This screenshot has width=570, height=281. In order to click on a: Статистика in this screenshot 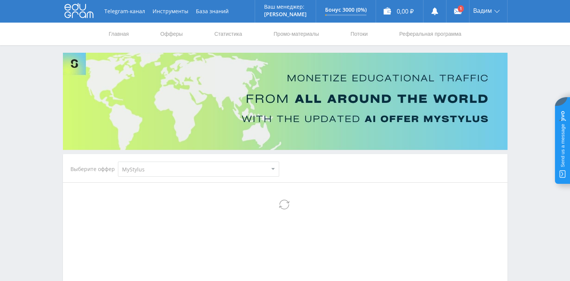, I will do `click(228, 34)`.